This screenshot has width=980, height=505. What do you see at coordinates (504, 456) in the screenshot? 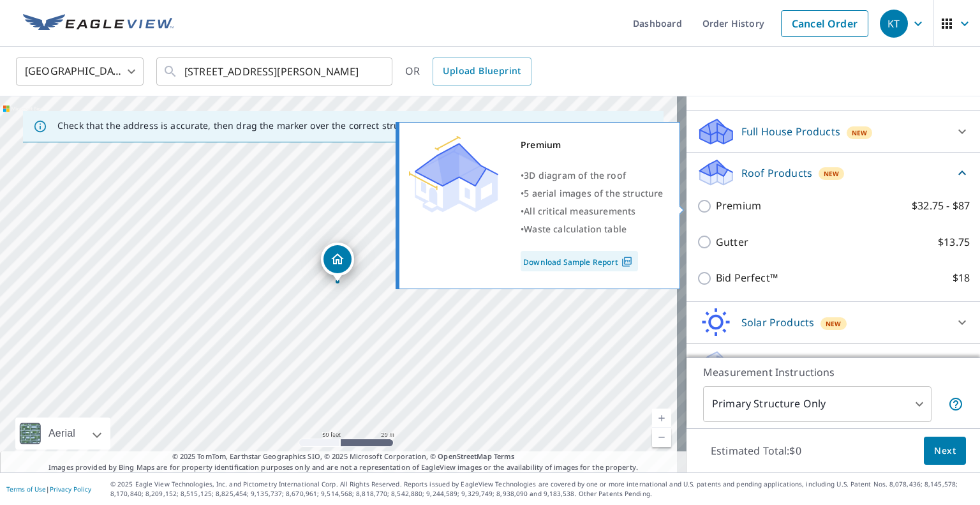
I see `a: Terms` at bounding box center [504, 456].